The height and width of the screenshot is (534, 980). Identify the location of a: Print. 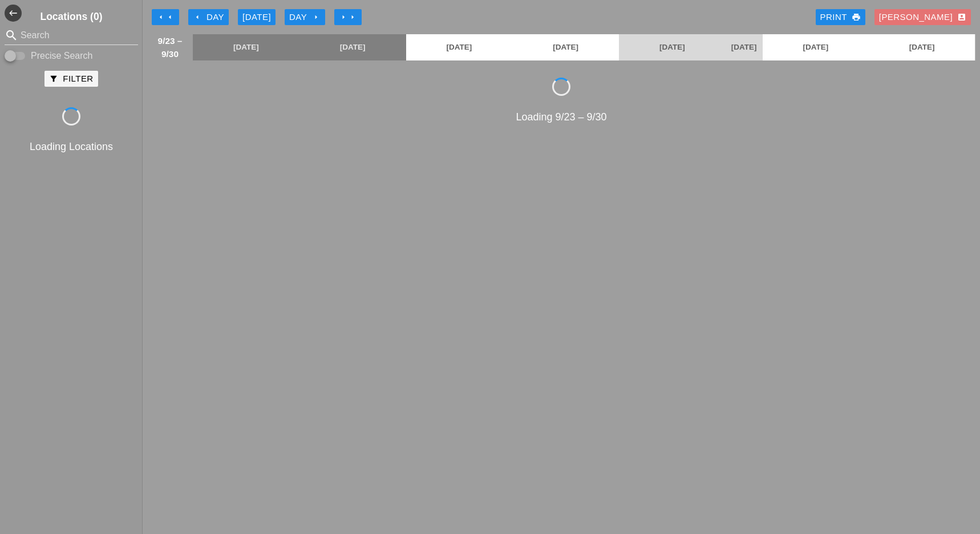
(840, 17).